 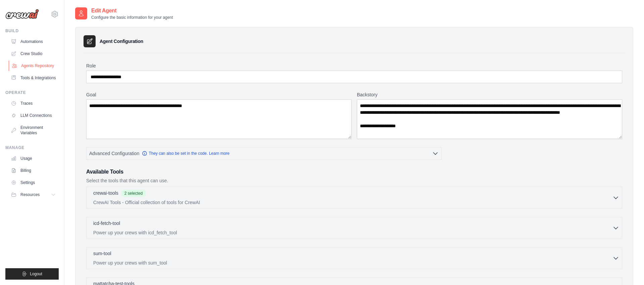 What do you see at coordinates (353, 233) in the screenshot?
I see `p: Power up your crews with icd_fetch_tool` at bounding box center [353, 233].